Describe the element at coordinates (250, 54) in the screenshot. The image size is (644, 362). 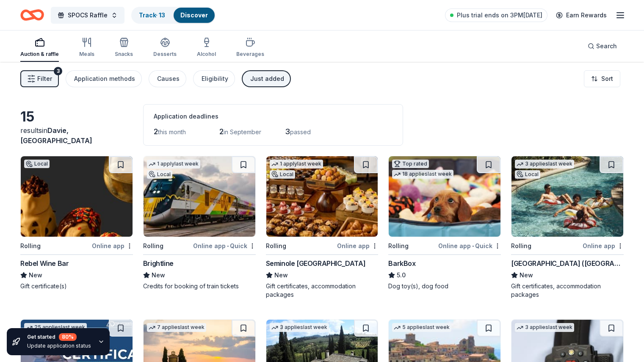
I see `div: Beverages` at that location.